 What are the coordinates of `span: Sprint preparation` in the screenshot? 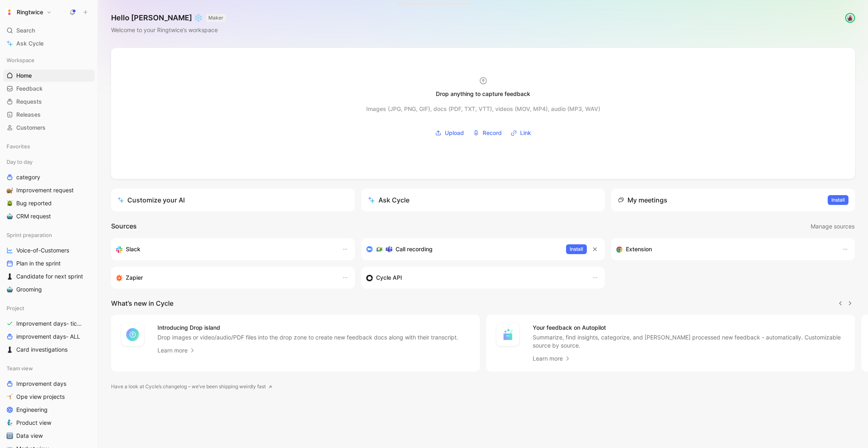 It's located at (30, 235).